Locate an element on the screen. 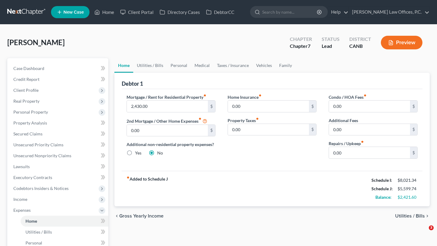 This screenshot has height=246, width=437. div: Status is located at coordinates (330, 39).